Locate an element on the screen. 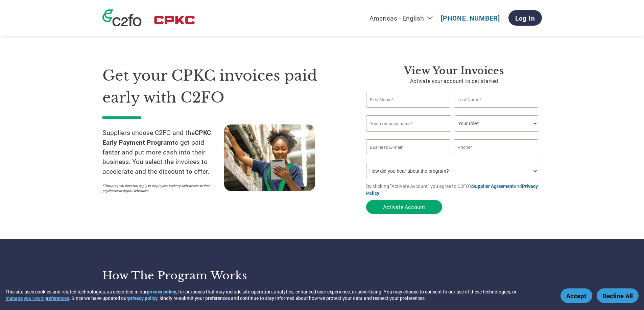 This screenshot has width=644, height=310. button: manage your own preferences is located at coordinates (37, 298).